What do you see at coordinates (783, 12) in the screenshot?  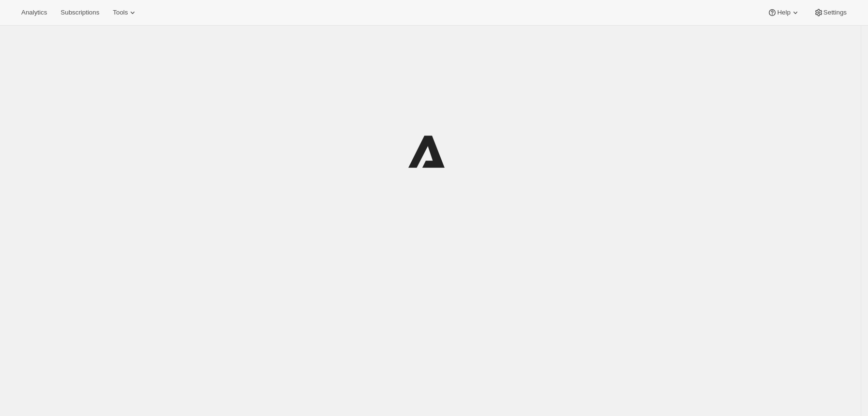 I see `span: Help` at bounding box center [783, 12].